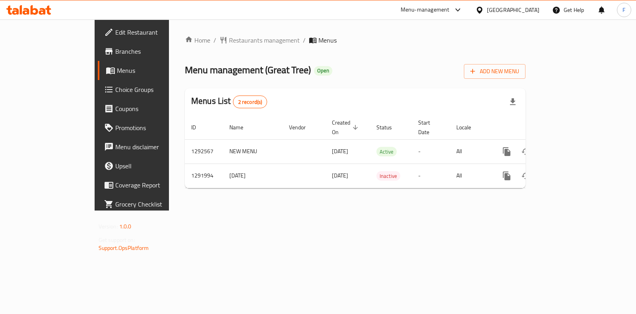 The height and width of the screenshot is (314, 636). What do you see at coordinates (149, 128) in the screenshot?
I see `a: Promotions` at bounding box center [149, 128].